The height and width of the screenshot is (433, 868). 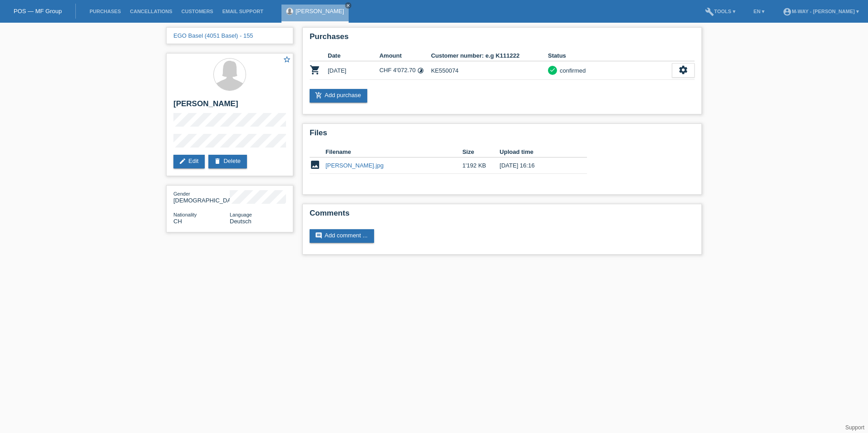 I want to click on span: Switzerland, so click(x=178, y=221).